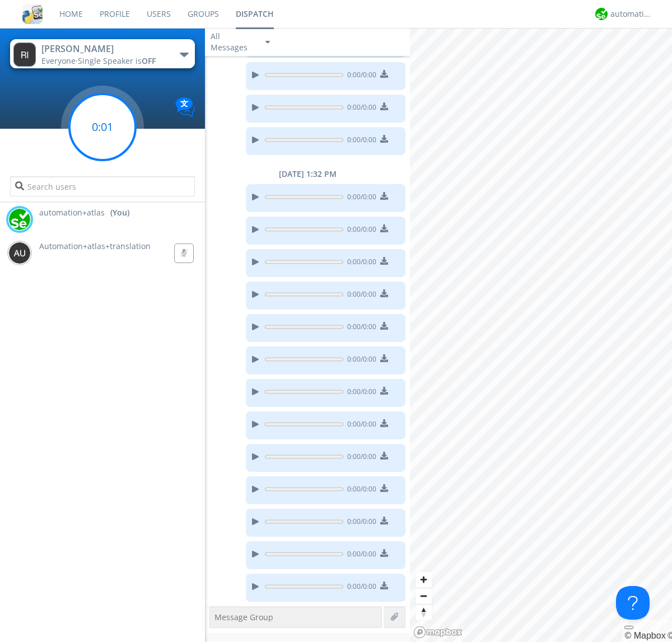  I want to click on span: Automation+atlas+translation, so click(95, 246).